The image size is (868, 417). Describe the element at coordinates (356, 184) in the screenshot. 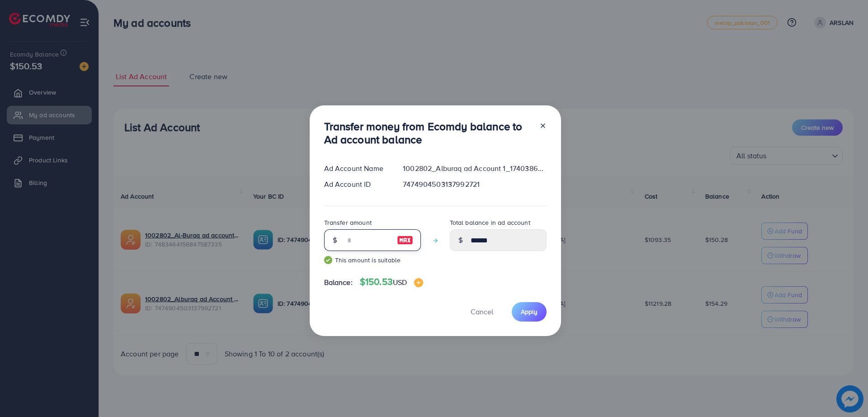

I see `div: Ad Account ID` at that location.